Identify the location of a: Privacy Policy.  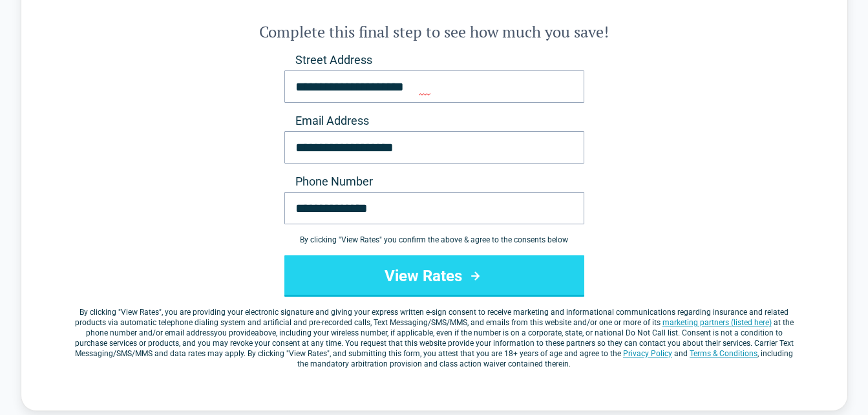
(647, 353).